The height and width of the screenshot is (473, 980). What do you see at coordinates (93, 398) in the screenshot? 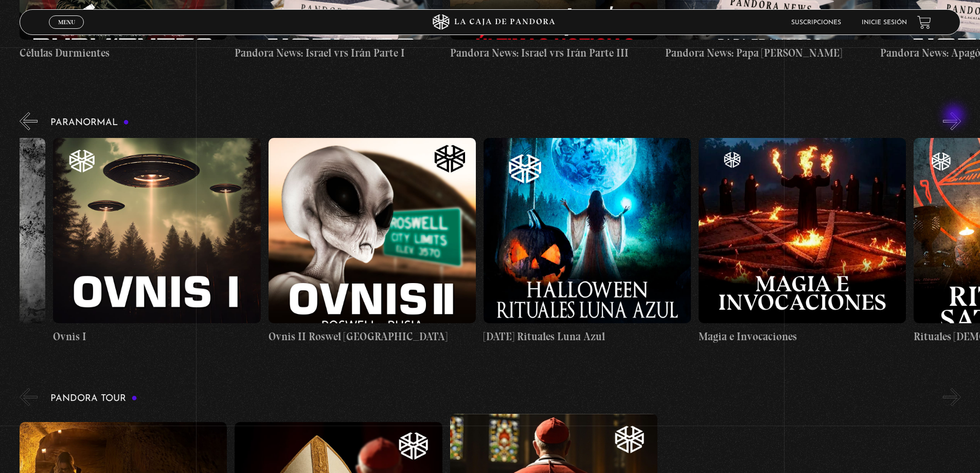
I see `h3: Pandora Tour` at bounding box center [93, 398].